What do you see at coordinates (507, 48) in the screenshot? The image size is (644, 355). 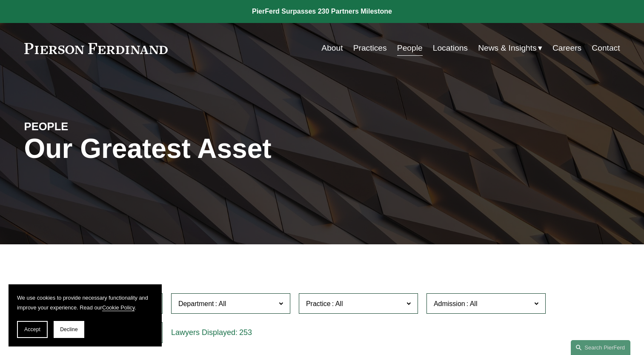 I see `span: News & Insights` at bounding box center [507, 48].